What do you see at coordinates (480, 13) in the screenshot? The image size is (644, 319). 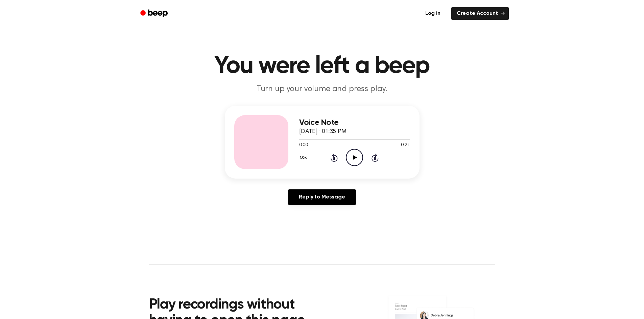 I see `a: Create Account` at bounding box center [480, 13].